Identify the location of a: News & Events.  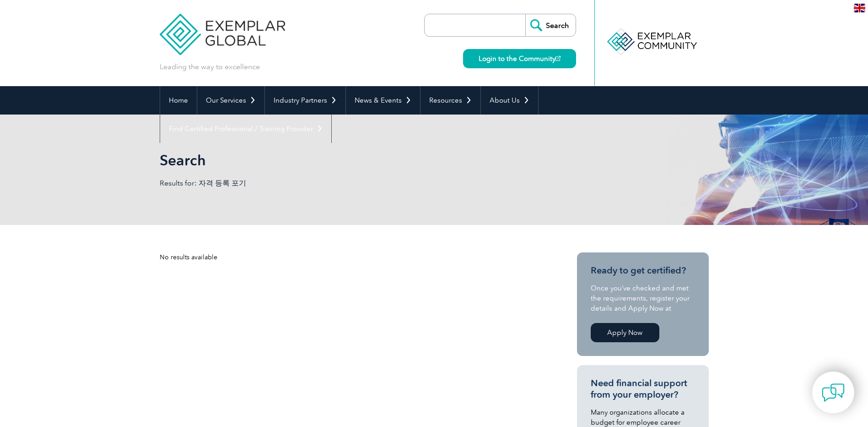
(383, 100).